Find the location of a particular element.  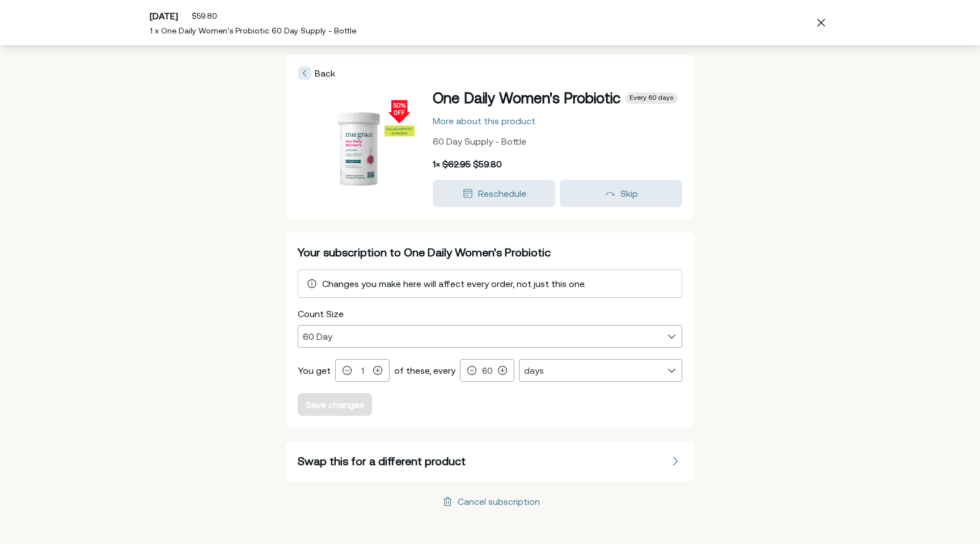

span: 60 Day Supply - Bottle is located at coordinates (479, 141).